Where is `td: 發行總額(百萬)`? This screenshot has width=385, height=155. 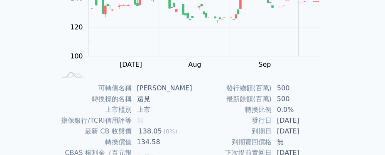 td: 發行總額(百萬) is located at coordinates (232, 88).